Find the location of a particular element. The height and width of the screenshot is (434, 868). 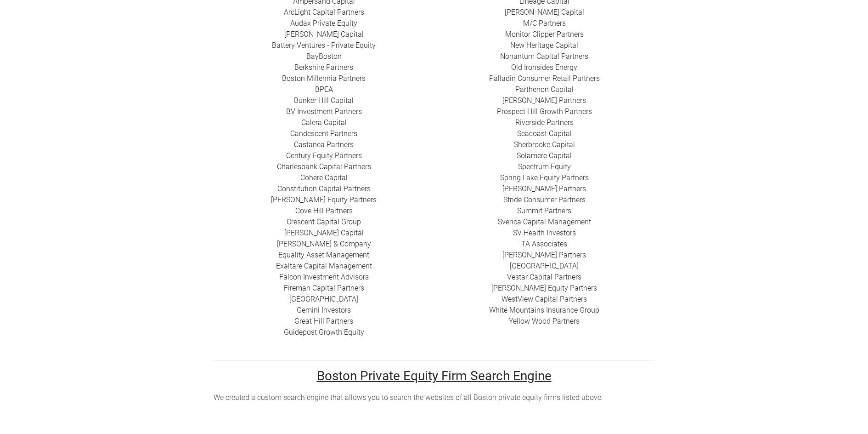

a: Cohere Capital is located at coordinates (323, 178).